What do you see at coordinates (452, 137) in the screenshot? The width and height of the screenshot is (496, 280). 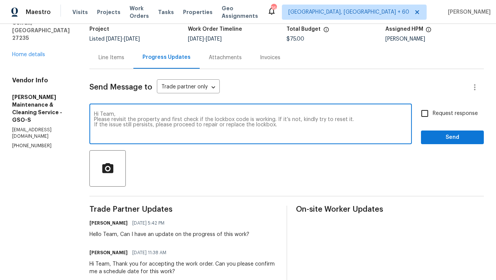 I see `button: Send` at bounding box center [452, 137].